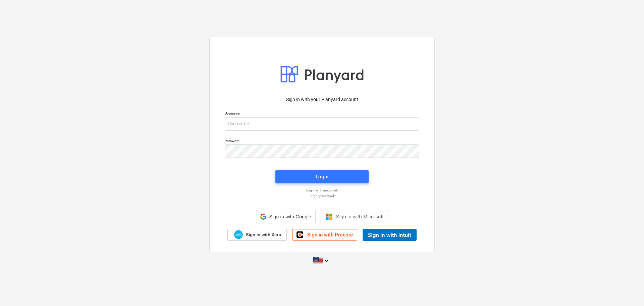 The width and height of the screenshot is (644, 306). I want to click on a: Sign in with Xero, so click(257, 234).